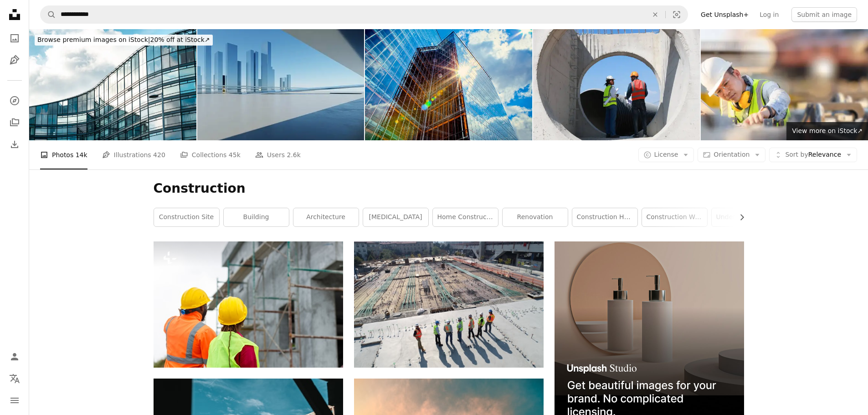 This screenshot has height=415, width=868. Describe the element at coordinates (769, 15) in the screenshot. I see `a: Log in` at that location.